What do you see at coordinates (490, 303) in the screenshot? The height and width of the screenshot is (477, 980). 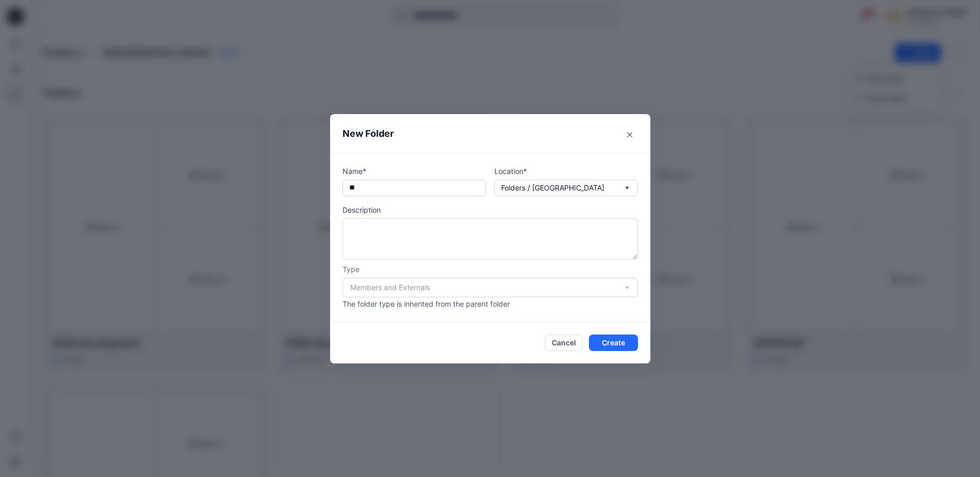 I see `p: The folder type is inherited from the parent folder` at bounding box center [490, 303].